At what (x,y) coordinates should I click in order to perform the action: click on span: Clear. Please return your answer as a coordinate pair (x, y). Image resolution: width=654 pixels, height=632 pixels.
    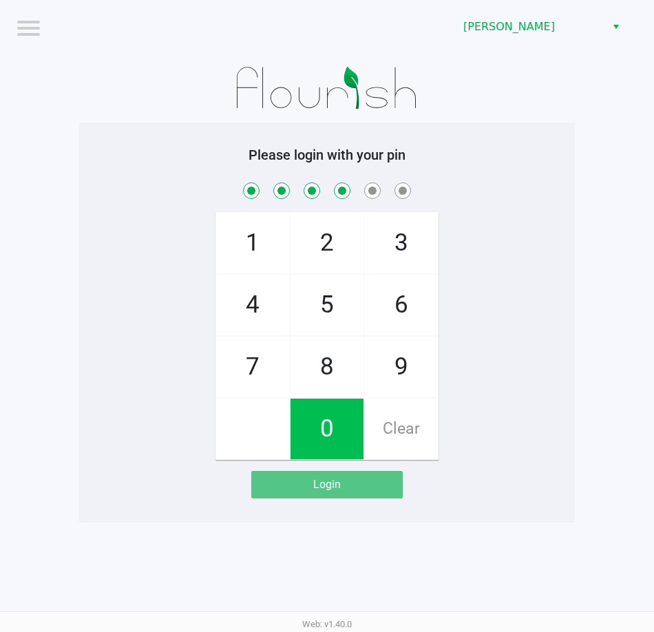
    Looking at the image, I should click on (402, 429).